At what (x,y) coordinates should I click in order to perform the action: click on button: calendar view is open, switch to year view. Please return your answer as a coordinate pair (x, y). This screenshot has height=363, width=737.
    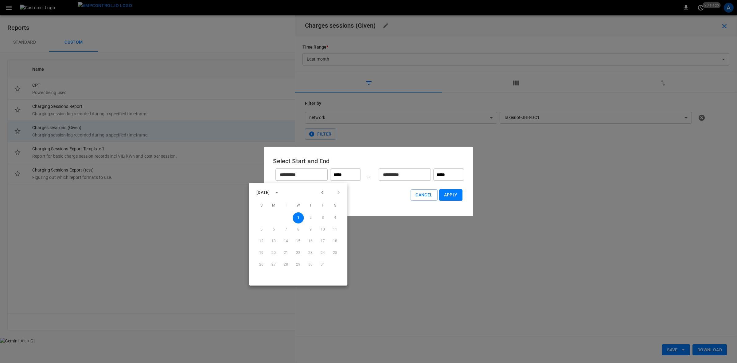
    Looking at the image, I should click on (277, 192).